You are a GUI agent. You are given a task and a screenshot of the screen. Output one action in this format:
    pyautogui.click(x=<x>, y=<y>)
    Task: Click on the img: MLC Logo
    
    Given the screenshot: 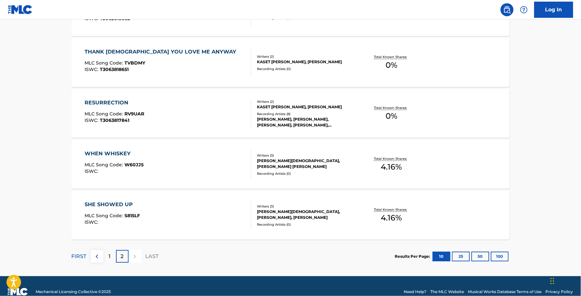 What is the action you would take?
    pyautogui.click(x=20, y=9)
    